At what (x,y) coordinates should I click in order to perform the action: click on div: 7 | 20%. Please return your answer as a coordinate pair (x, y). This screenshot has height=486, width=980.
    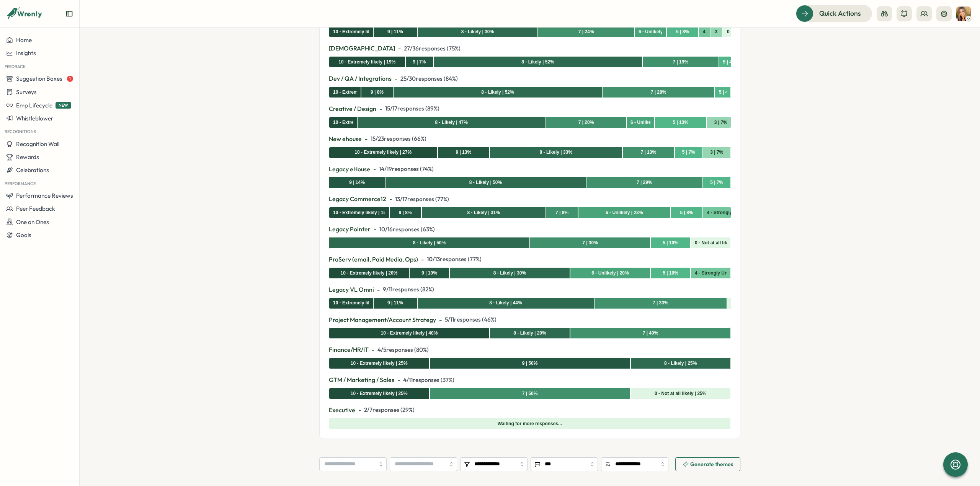
    Looking at the image, I should click on (586, 123).